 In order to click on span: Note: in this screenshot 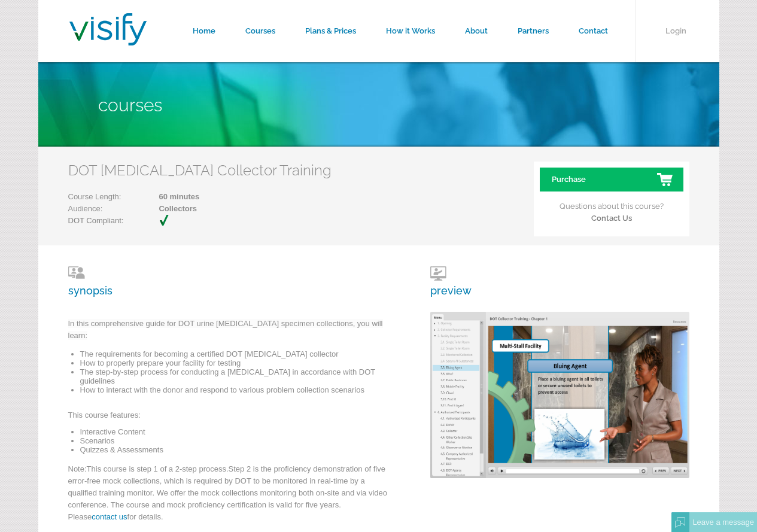, I will do `click(77, 469)`.